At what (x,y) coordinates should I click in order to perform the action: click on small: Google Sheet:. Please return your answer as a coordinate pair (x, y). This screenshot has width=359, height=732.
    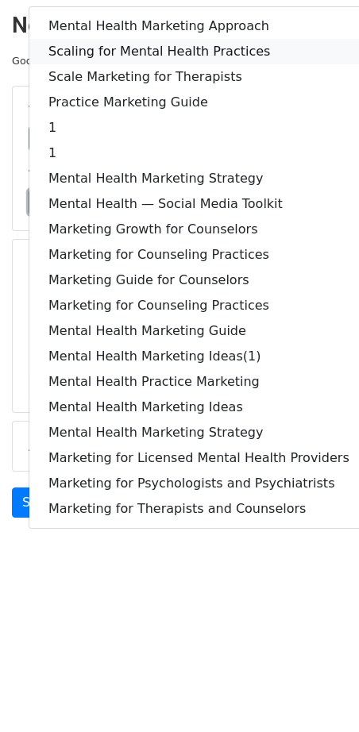
    Looking at the image, I should click on (113, 60).